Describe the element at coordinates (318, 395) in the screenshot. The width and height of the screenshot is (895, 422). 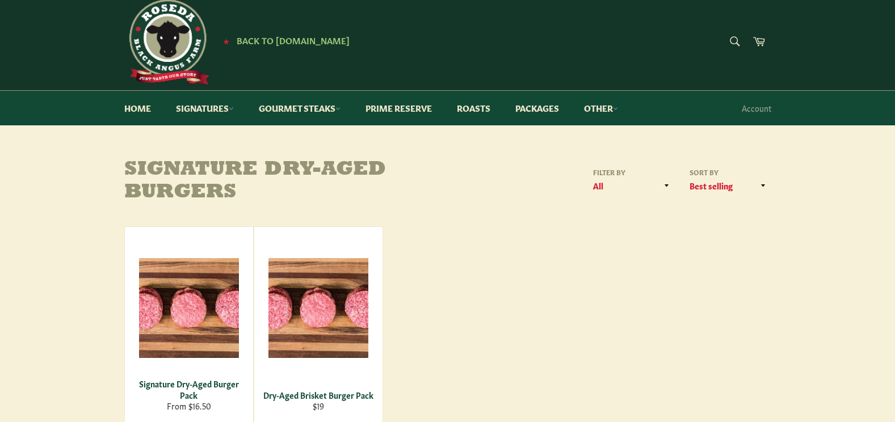
I see `div: Dry-Aged Brisket Burger Pack` at that location.